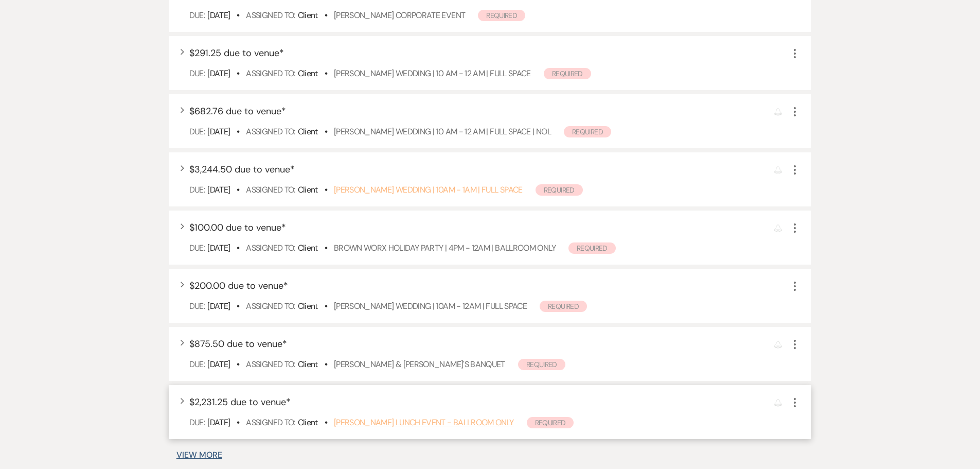 This screenshot has width=980, height=469. I want to click on button: $875.50 due to venue*, so click(238, 344).